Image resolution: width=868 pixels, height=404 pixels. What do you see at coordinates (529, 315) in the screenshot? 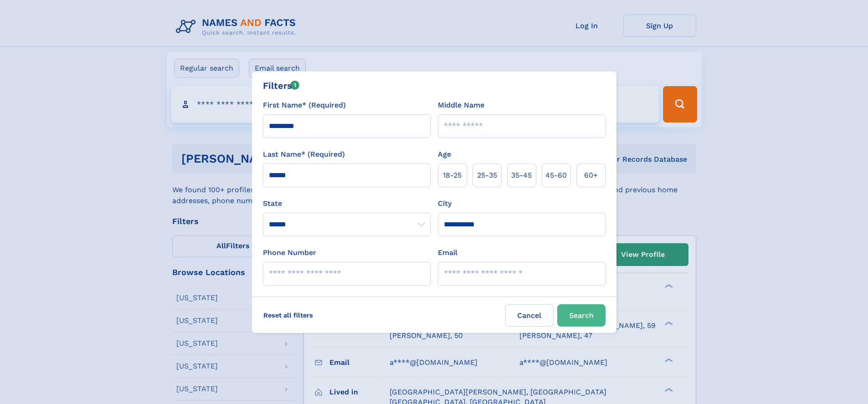
I see `label: Cancel` at bounding box center [529, 315].